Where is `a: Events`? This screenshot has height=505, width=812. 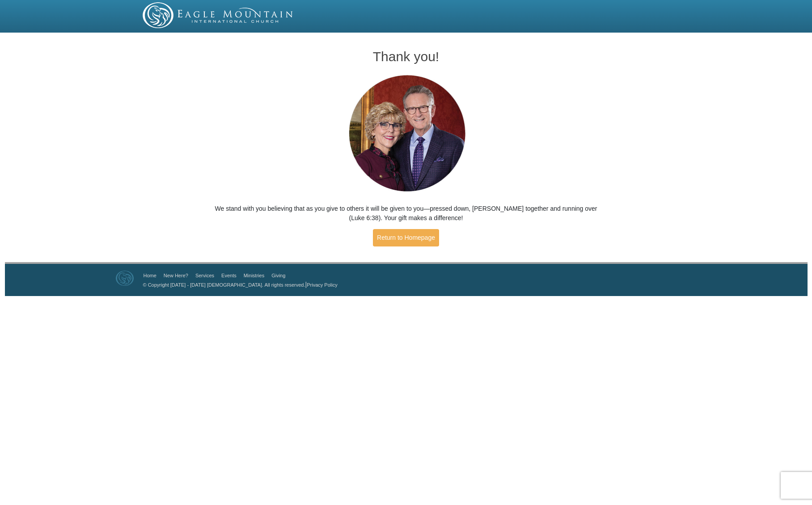 a: Events is located at coordinates (229, 275).